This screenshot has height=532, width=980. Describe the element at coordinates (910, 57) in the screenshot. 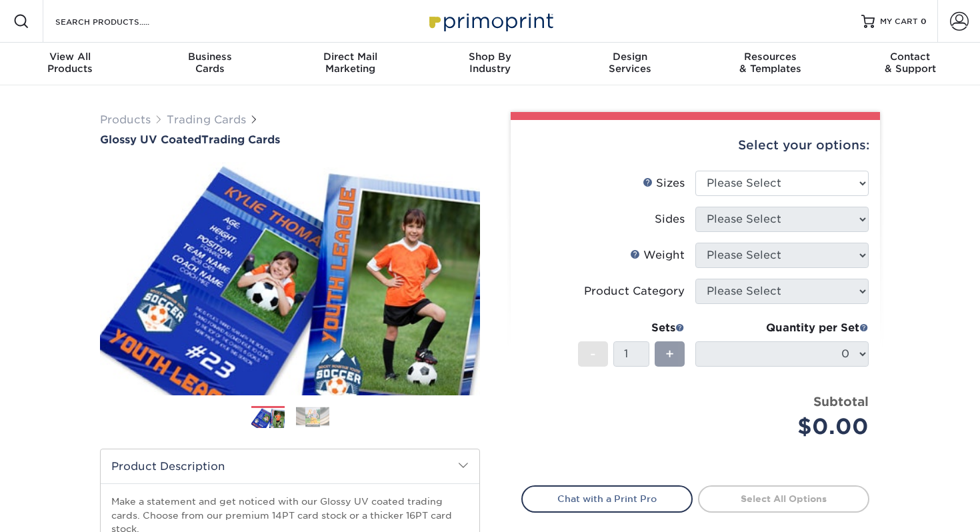

I see `span: Contact` at that location.